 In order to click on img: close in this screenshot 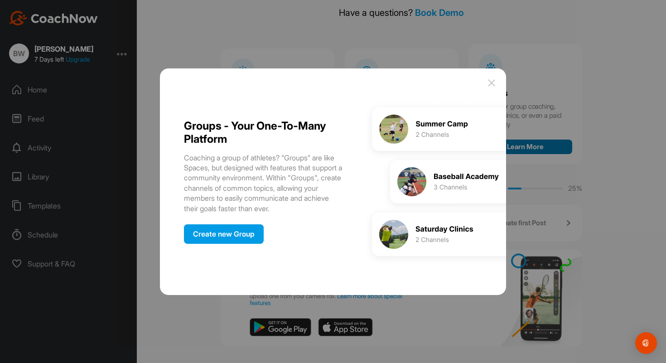, I will do `click(491, 83)`.